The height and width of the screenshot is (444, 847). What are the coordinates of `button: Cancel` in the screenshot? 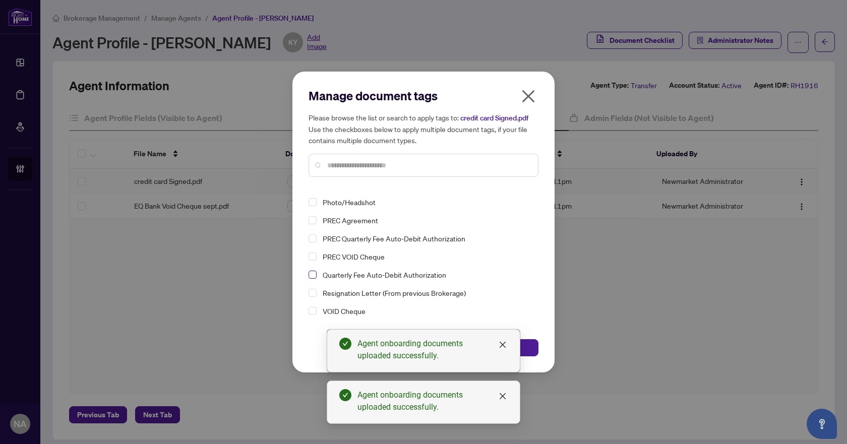 It's located at (364, 348).